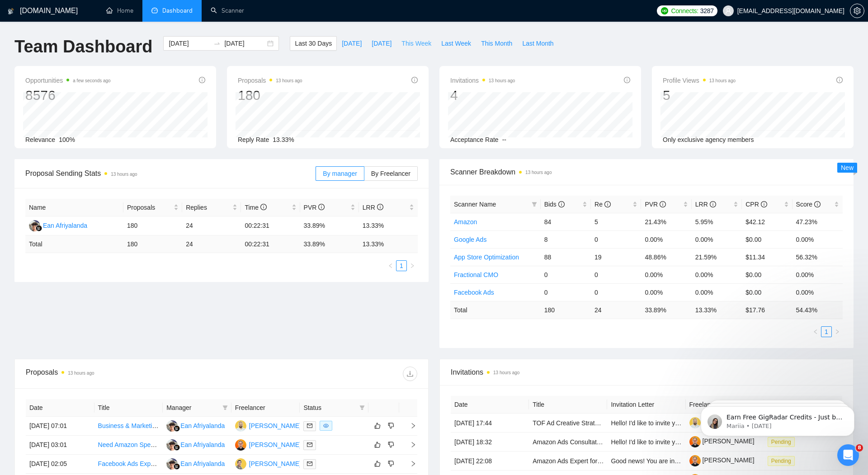 This screenshot has width=868, height=475. Describe the element at coordinates (684, 11) in the screenshot. I see `span: Connects:` at that location.